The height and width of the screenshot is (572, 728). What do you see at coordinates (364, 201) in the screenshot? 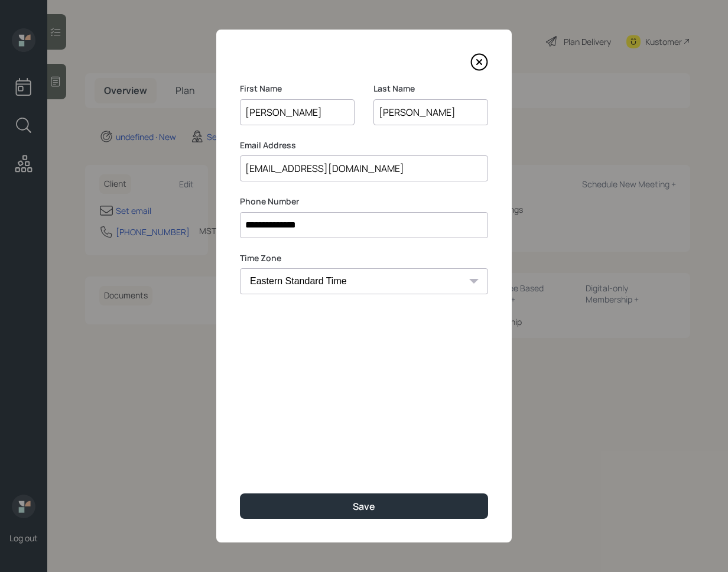
I see `label: Phone Number` at bounding box center [364, 201].